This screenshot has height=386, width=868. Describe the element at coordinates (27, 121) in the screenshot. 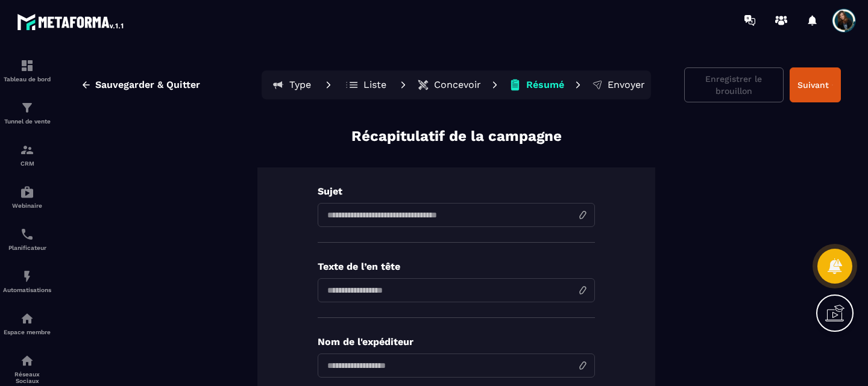

I see `p: Tunnel de vente` at that location.